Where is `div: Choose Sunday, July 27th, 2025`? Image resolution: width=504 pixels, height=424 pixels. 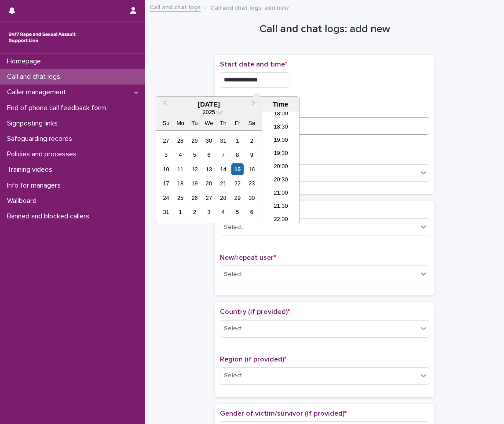 div: Choose Sunday, July 27th, 2025 is located at coordinates (166, 140).